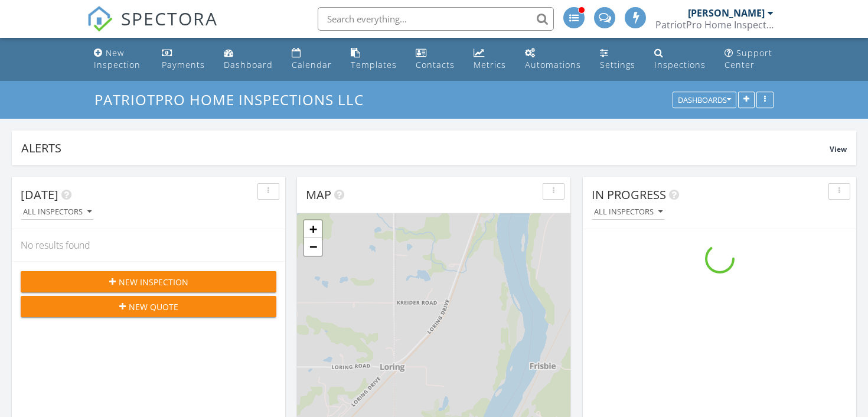  What do you see at coordinates (154, 306) in the screenshot?
I see `span: New Quote` at bounding box center [154, 306].